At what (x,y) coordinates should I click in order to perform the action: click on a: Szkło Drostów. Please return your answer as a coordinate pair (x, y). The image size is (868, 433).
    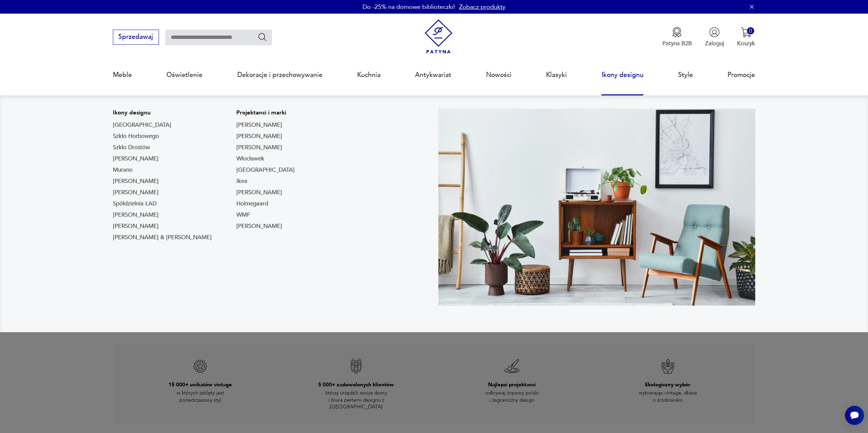
    Looking at the image, I should click on (131, 148).